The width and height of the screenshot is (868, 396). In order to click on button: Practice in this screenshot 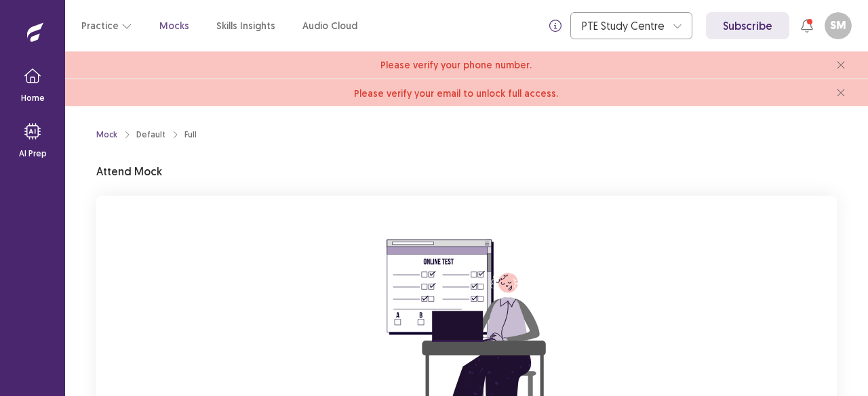, I will do `click(106, 26)`.